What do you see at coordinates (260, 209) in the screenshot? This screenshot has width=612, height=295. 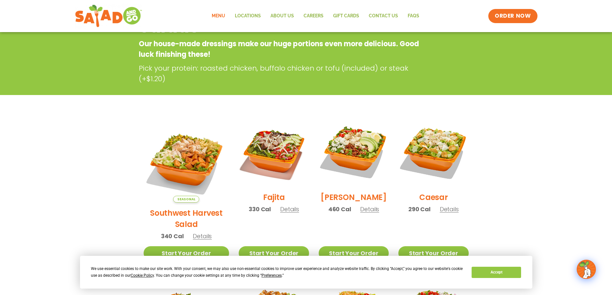 I see `span: 330 Cal` at bounding box center [260, 209].